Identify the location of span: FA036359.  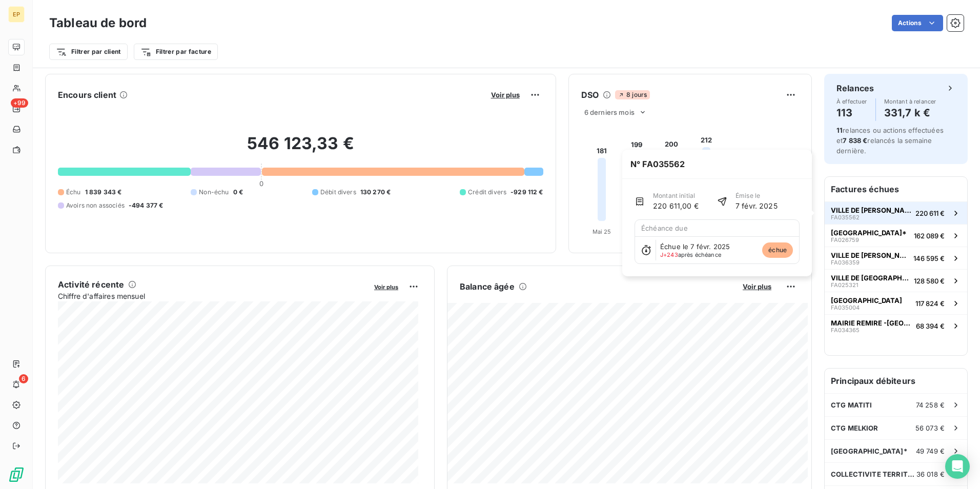
(845, 262).